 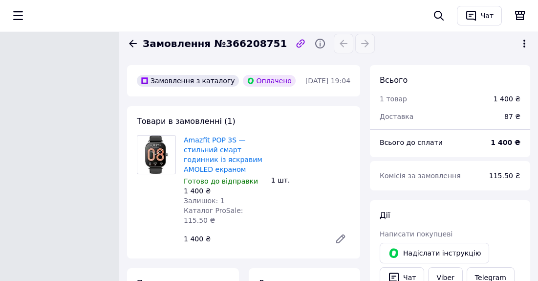 I want to click on a: Amazfit POP 3S — стильний смарт годинник із яскравим AMOLED екраном, so click(x=223, y=155).